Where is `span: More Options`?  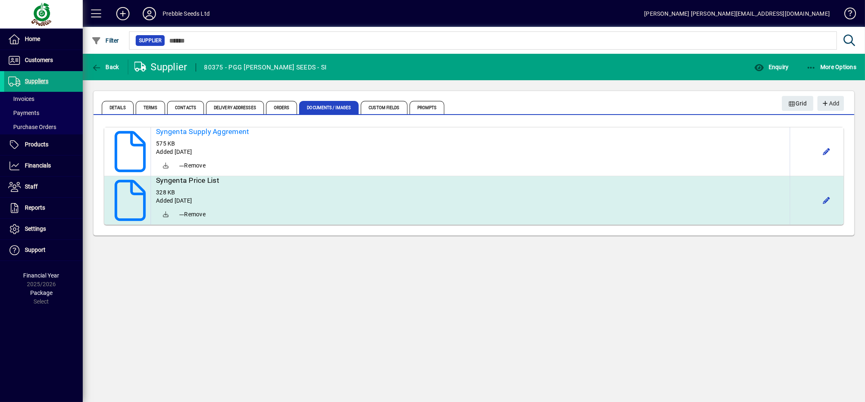
span: More Options is located at coordinates (831, 67).